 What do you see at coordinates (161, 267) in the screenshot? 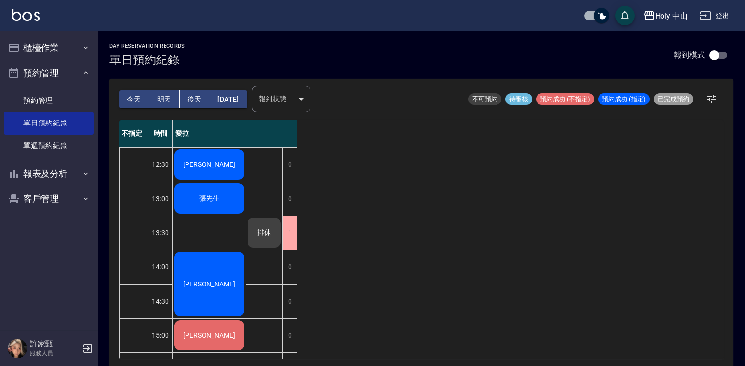
I see `div: 14:00` at bounding box center [161, 267].